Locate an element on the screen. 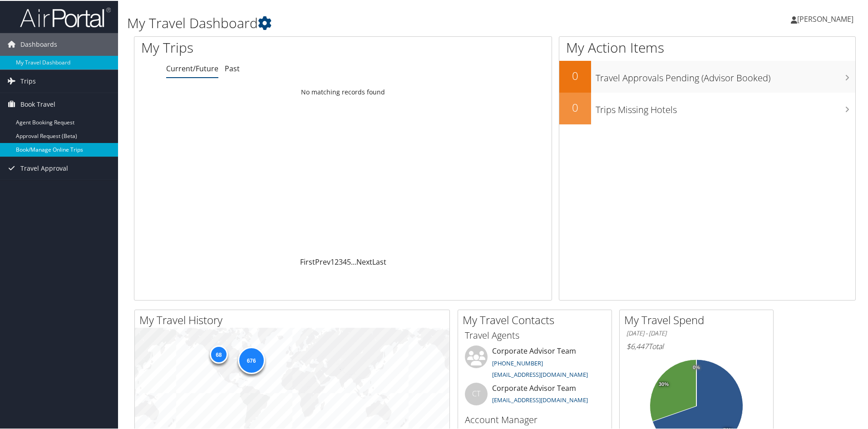  a: Past is located at coordinates (232, 68).